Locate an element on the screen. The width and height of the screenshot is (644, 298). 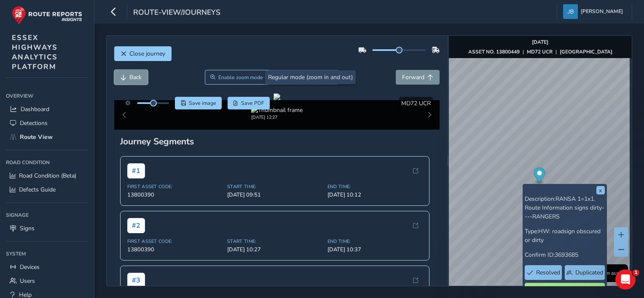
span: HW: roadsign obscured or dirty is located at coordinates (562, 235).